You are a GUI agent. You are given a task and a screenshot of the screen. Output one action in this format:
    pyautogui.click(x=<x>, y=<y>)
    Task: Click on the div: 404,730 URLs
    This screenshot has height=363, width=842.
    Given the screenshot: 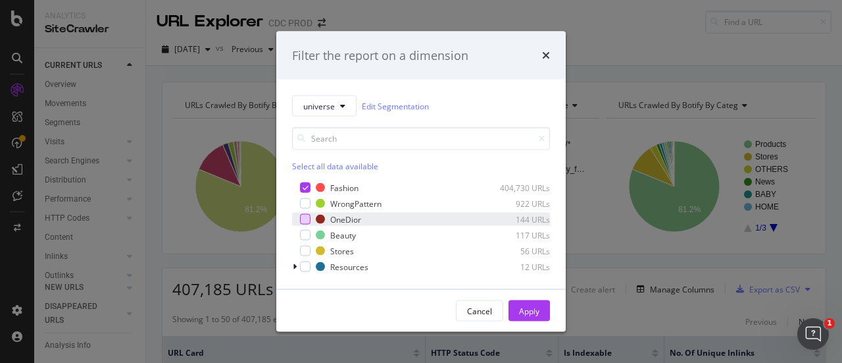 What is the action you would take?
    pyautogui.click(x=518, y=187)
    